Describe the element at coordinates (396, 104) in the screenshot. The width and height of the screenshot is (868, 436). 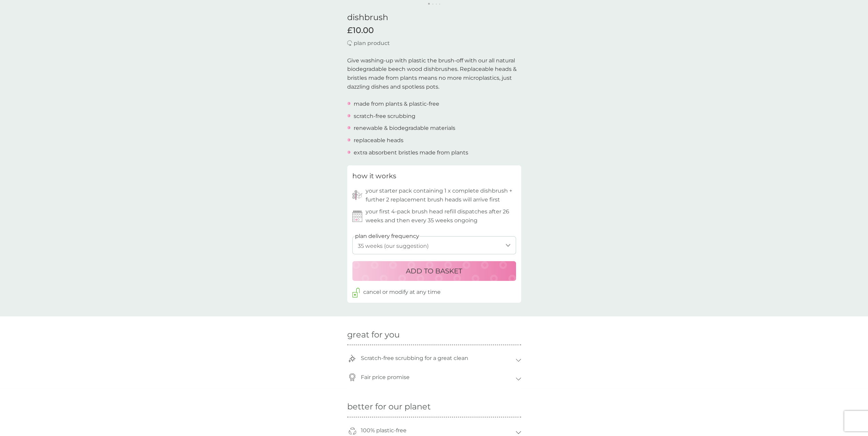
I see `p: made from plants & plastic-free` at that location.